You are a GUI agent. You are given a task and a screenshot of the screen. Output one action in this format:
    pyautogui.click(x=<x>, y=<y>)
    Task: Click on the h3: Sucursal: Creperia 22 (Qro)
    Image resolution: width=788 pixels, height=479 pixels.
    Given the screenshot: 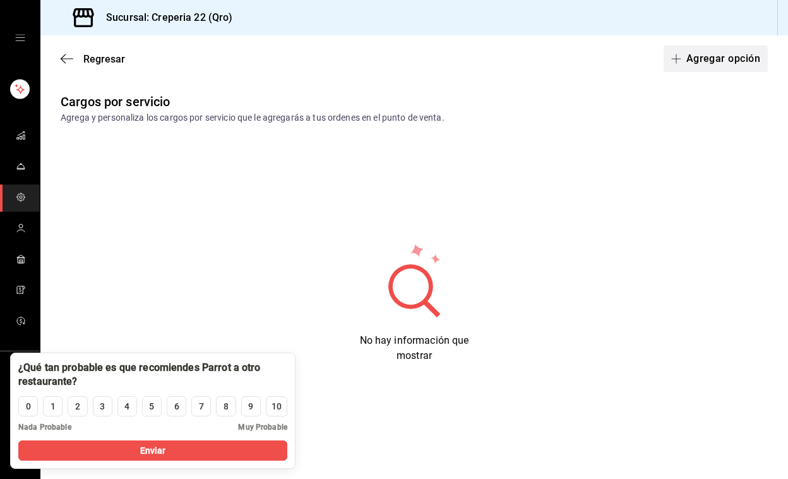 What is the action you would take?
    pyautogui.click(x=164, y=18)
    